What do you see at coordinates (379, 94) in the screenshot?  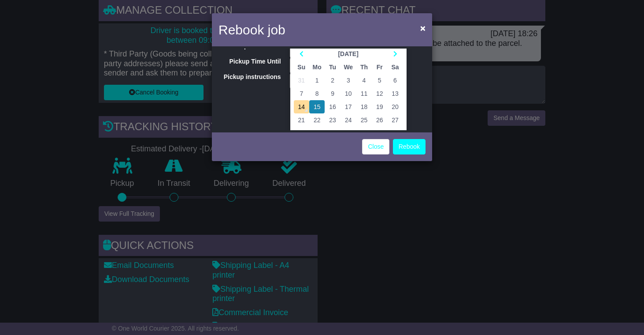 I see `td: 12` at bounding box center [379, 94].